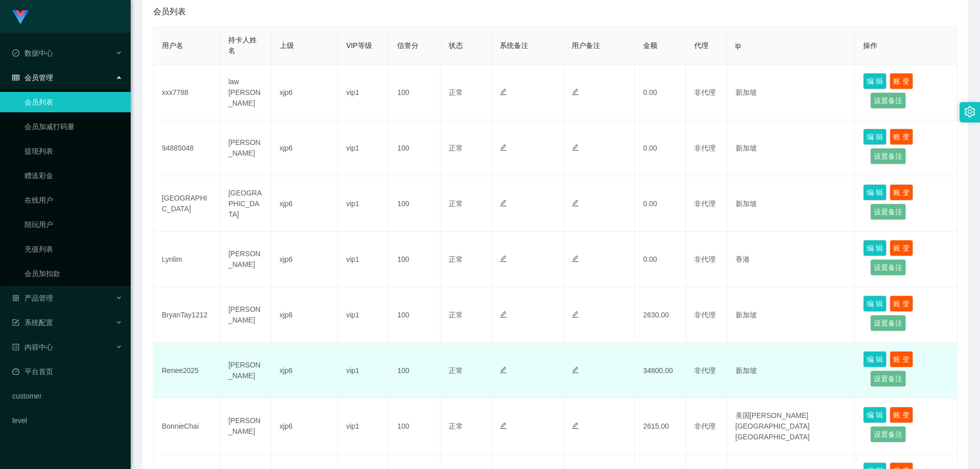  I want to click on span: 持卡人姓名, so click(243, 44).